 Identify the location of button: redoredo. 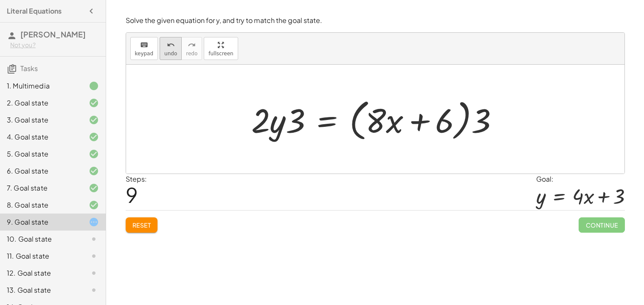
(191, 49).